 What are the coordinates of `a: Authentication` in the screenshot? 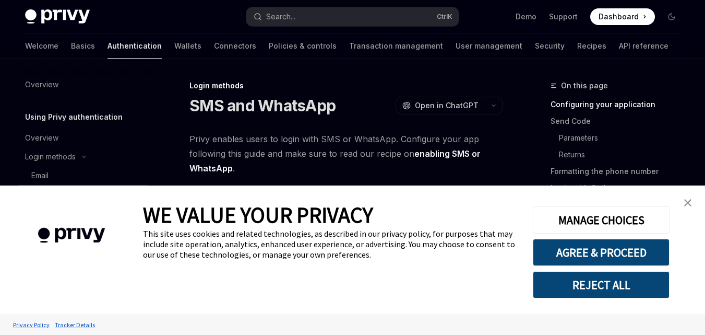 It's located at (135, 46).